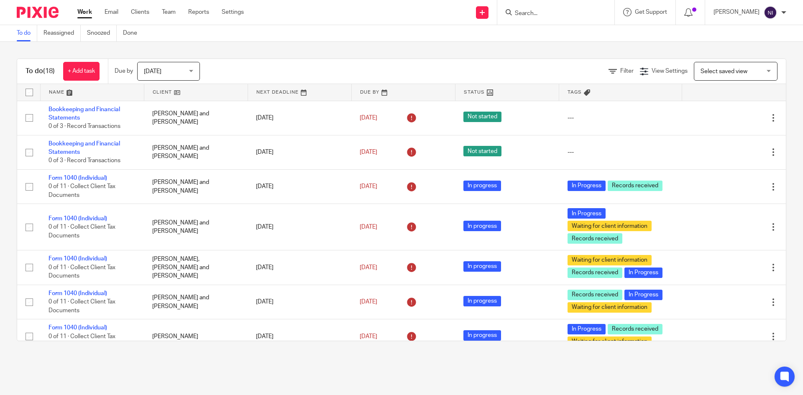 The height and width of the screenshot is (395, 803). What do you see at coordinates (140, 12) in the screenshot?
I see `a: Clients` at bounding box center [140, 12].